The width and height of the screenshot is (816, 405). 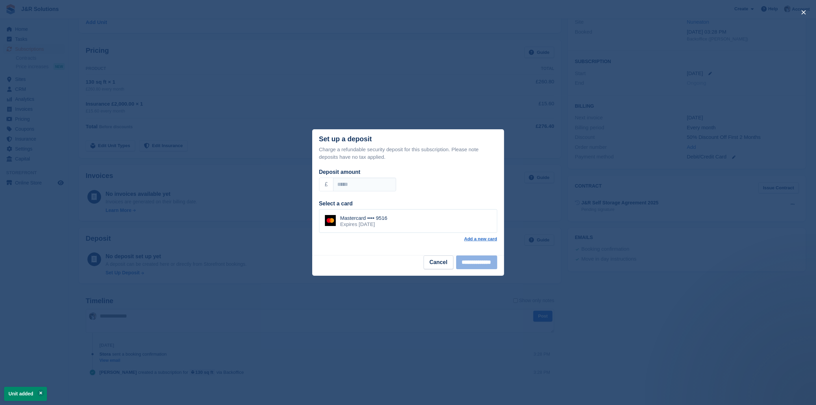 What do you see at coordinates (25, 393) in the screenshot?
I see `p: Unit added` at bounding box center [25, 393].